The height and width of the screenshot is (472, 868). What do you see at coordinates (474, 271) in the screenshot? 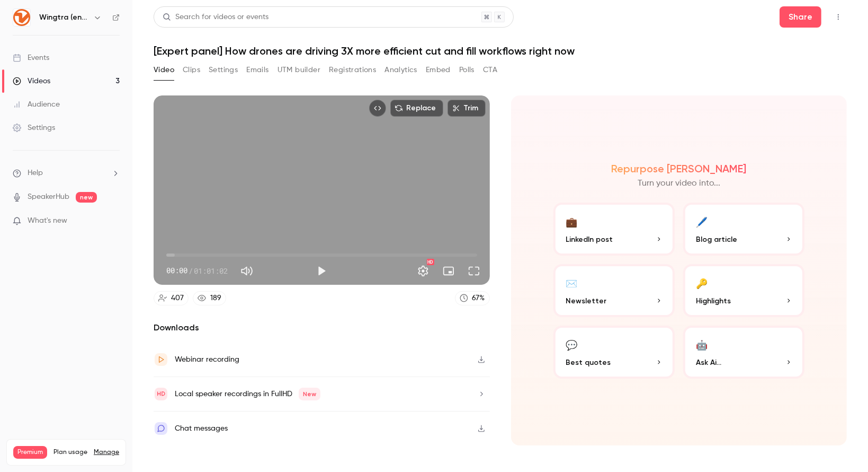
I see `button: Full screen` at bounding box center [474, 271].